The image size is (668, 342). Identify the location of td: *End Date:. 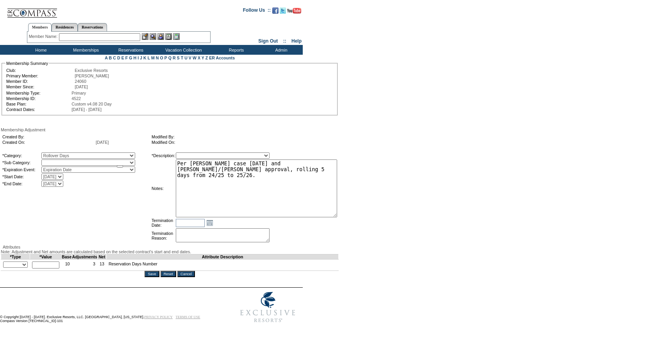
(21, 184).